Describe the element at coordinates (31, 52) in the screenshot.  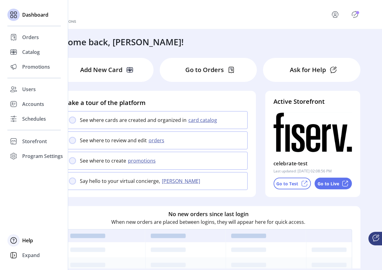
I see `span: Catalog` at that location.